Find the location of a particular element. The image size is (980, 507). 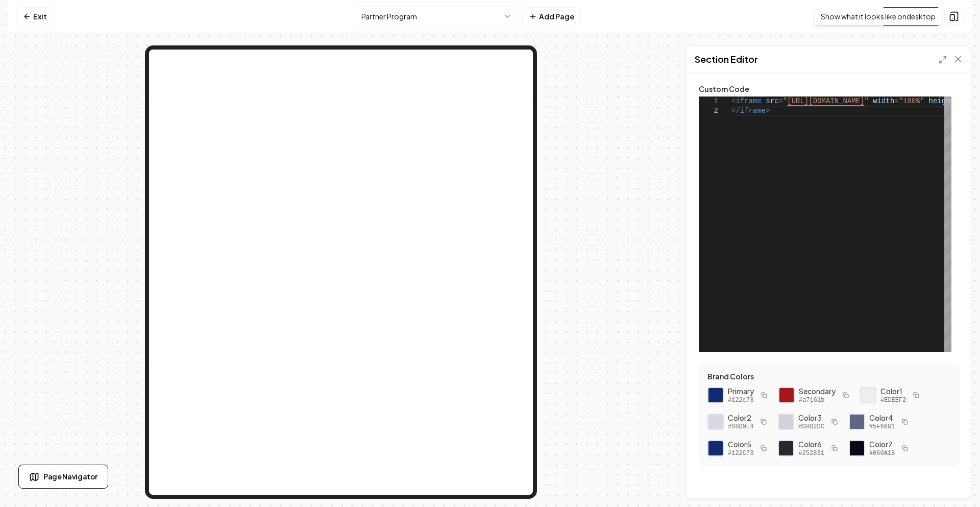

div: Click to copy primary color is located at coordinates (715, 395).